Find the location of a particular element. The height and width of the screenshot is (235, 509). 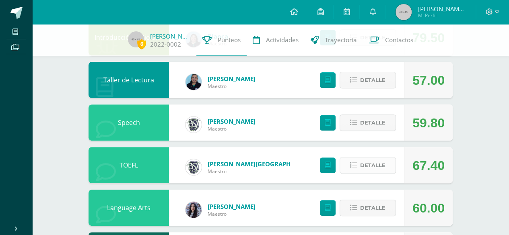

div: TOEFL is located at coordinates (129, 165).